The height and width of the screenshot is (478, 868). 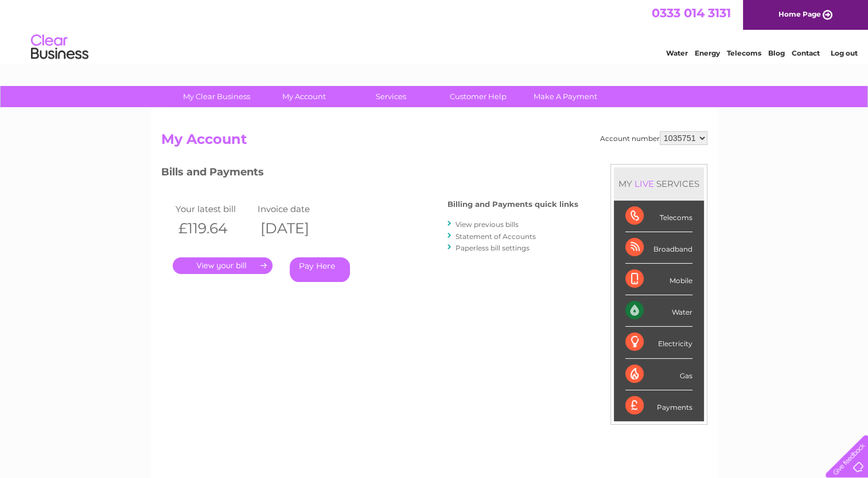 What do you see at coordinates (659, 217) in the screenshot?
I see `div: Telecoms` at bounding box center [659, 217].